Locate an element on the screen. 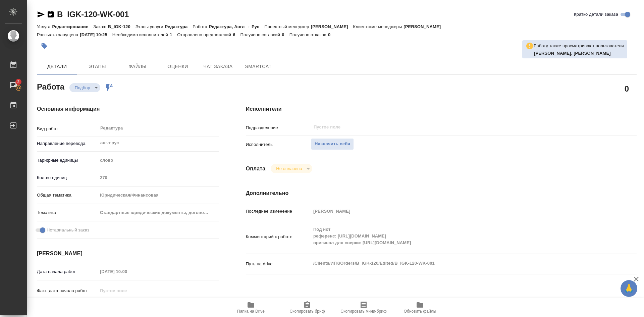 The image size is (644, 317). p: Рассылка запущена is located at coordinates (58, 35).